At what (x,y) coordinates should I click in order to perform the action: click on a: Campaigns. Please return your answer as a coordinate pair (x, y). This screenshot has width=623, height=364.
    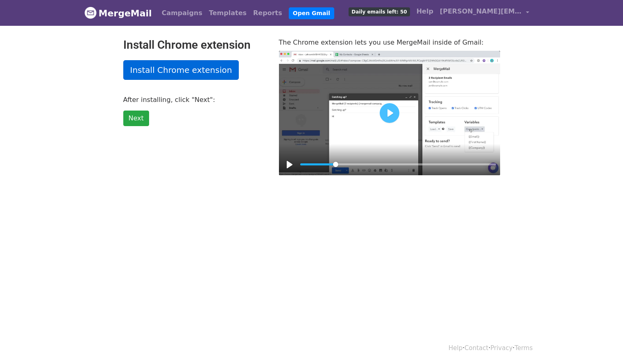
    Looking at the image, I should click on (182, 13).